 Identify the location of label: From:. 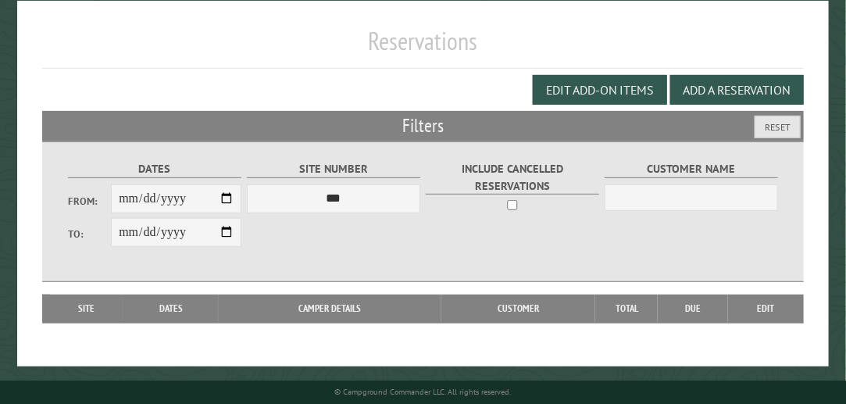
(90, 201).